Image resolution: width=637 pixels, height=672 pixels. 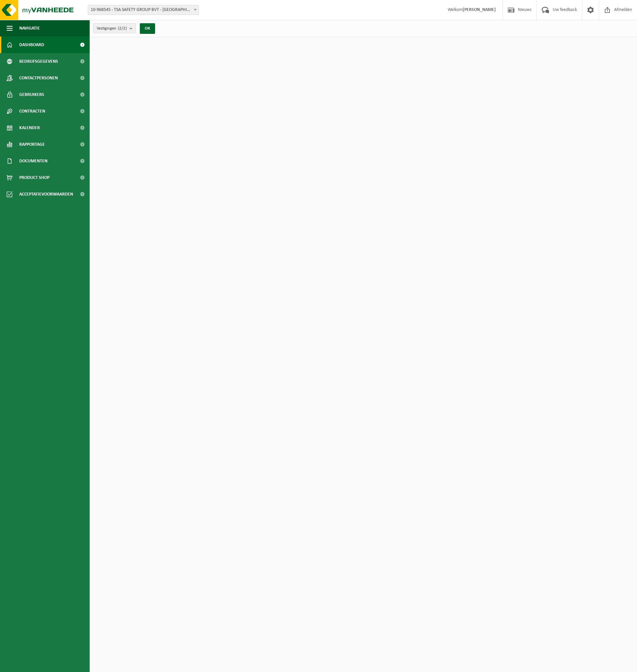 I want to click on button: OK, so click(x=147, y=28).